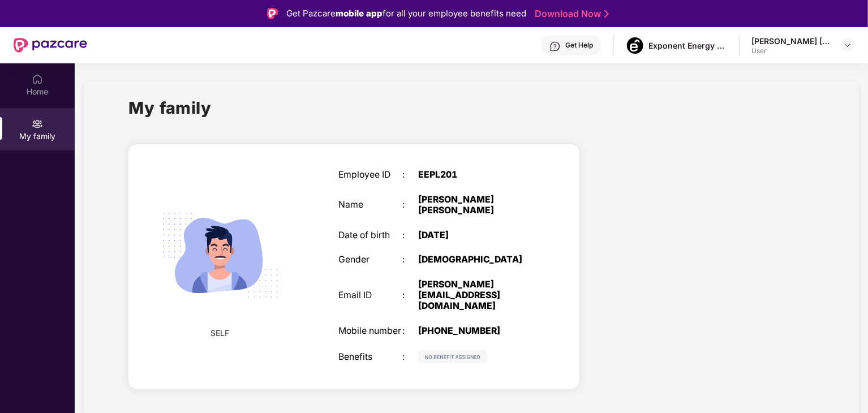 The height and width of the screenshot is (413, 868). What do you see at coordinates (359, 13) in the screenshot?
I see `strong: mobile app` at bounding box center [359, 13].